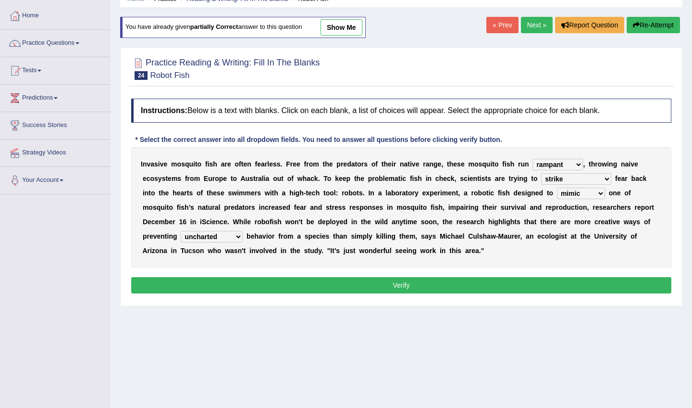 This screenshot has height=408, width=692. I want to click on b: T, so click(325, 178).